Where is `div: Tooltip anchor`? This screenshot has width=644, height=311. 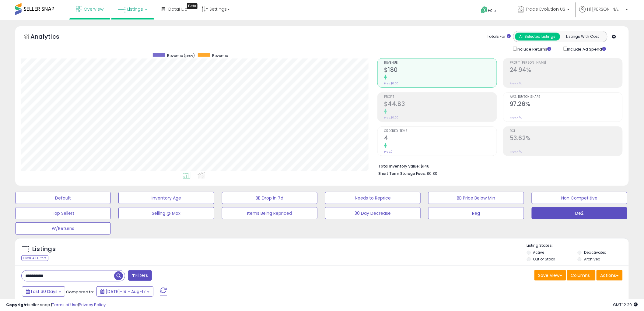 div: Tooltip anchor is located at coordinates (192, 6).